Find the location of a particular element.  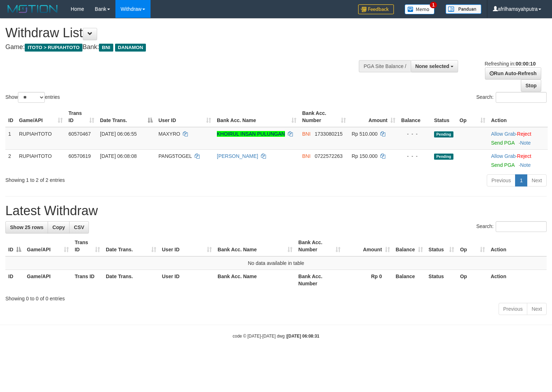

th: Rp 0 is located at coordinates (368, 280).